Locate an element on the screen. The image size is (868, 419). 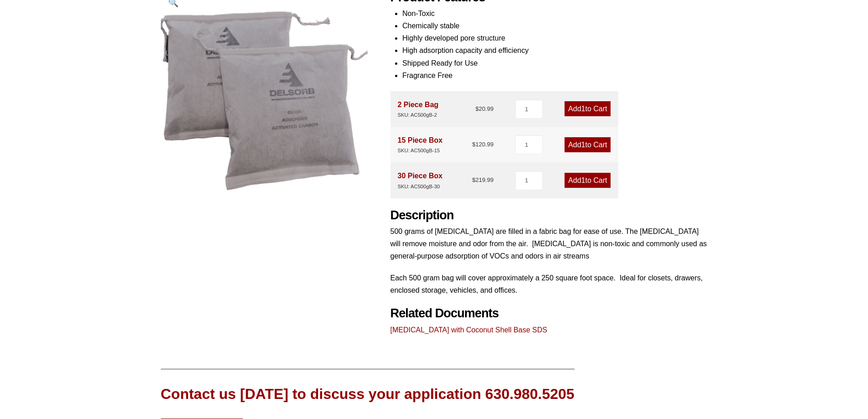
div: SKU: AC500gB-2 is located at coordinates (418, 115).